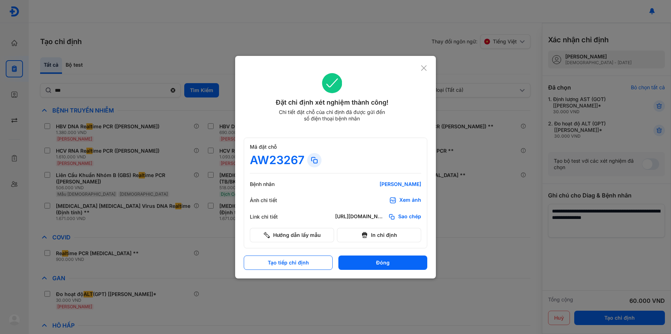 Image resolution: width=671 pixels, height=334 pixels. What do you see at coordinates (271, 184) in the screenshot?
I see `div: Bệnh nhân` at bounding box center [271, 184].